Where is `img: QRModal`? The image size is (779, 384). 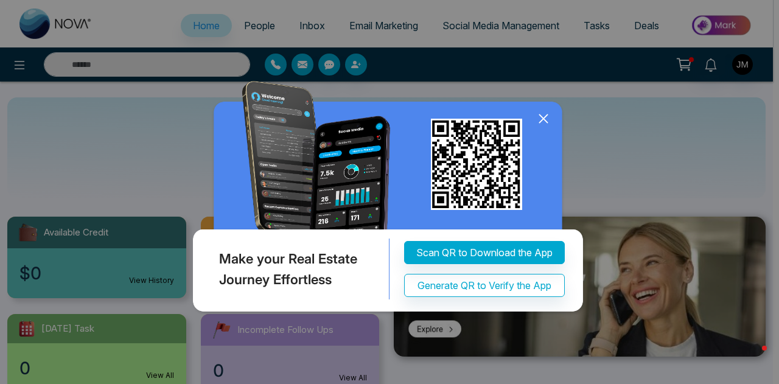 img: QRModal is located at coordinates (390, 199).